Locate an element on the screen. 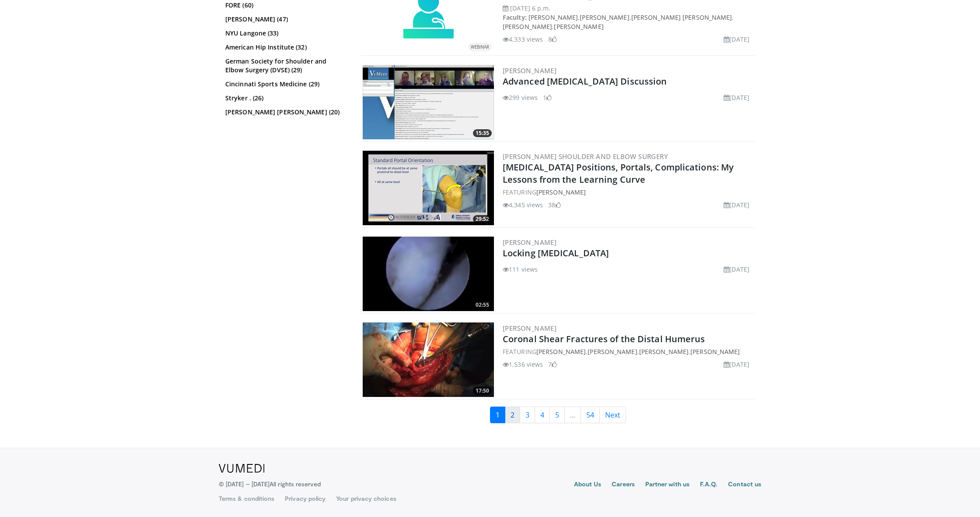 The image size is (980, 517). a: 4 is located at coordinates (542, 415).